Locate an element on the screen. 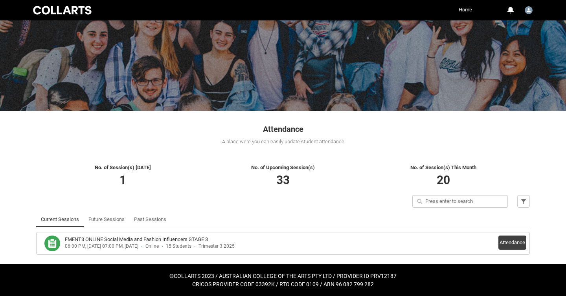  div: Trimester 3 2025 is located at coordinates (216, 246).